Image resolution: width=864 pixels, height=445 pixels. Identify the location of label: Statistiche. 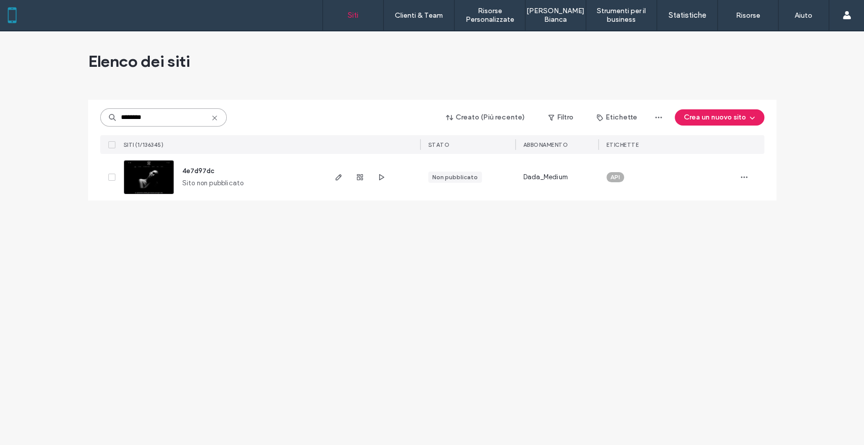
(687, 15).